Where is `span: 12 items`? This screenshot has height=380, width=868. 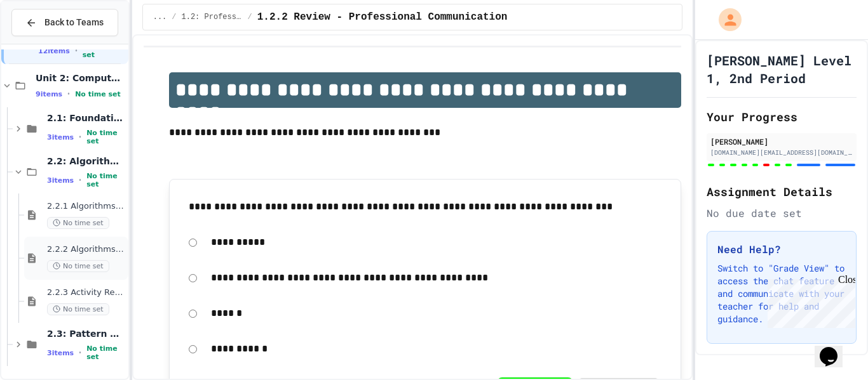
span: 12 items is located at coordinates (54, 51).